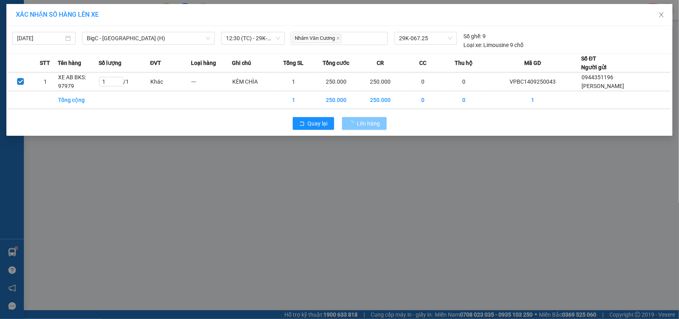 Image resolution: width=679 pixels, height=319 pixels. What do you see at coordinates (45, 63) in the screenshot?
I see `span: STT` at bounding box center [45, 63].